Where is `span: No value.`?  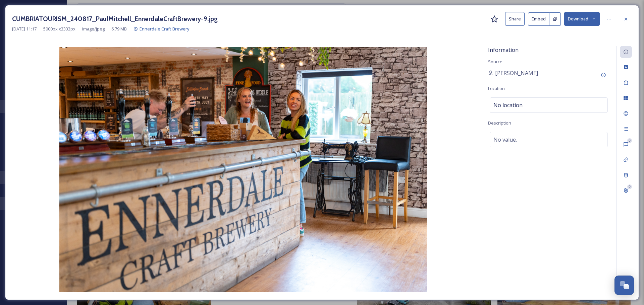
span: No value. is located at coordinates (505, 140).